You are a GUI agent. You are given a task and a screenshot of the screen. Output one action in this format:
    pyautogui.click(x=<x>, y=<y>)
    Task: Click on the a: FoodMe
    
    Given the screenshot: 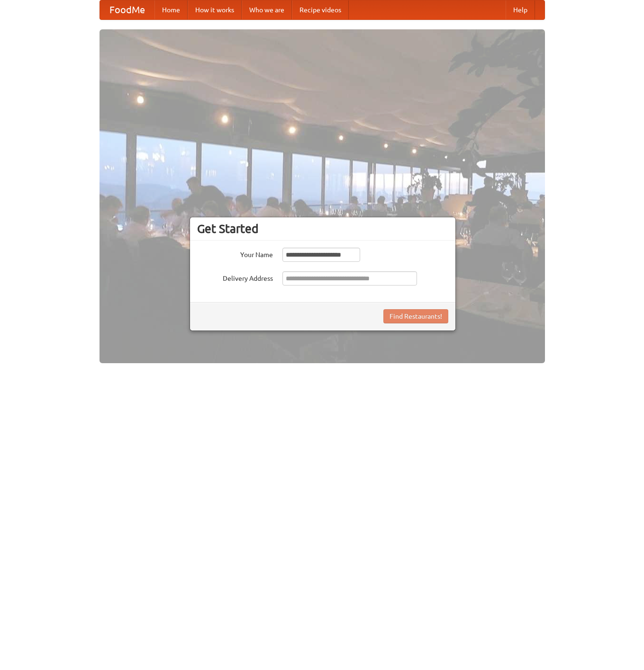 What is the action you would take?
    pyautogui.click(x=127, y=10)
    